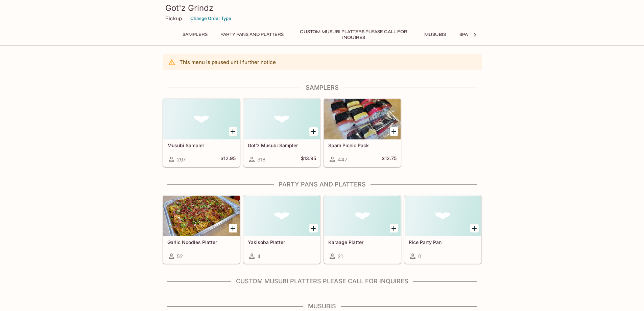  I want to click on h5: Got’z Musubi Sampler, so click(282, 145).